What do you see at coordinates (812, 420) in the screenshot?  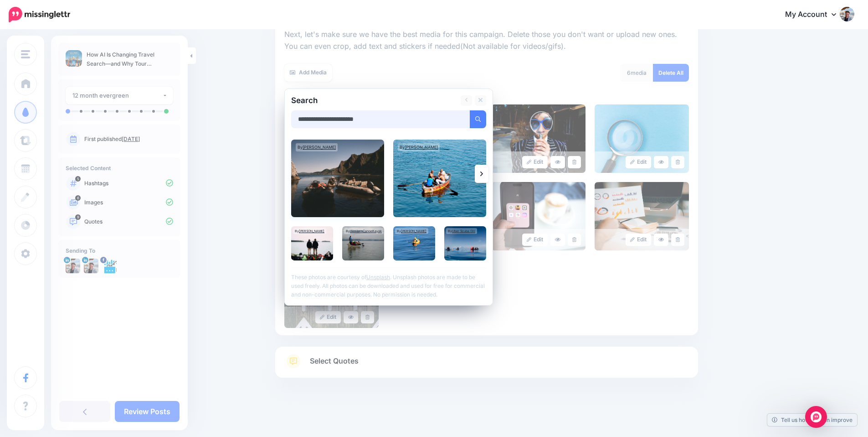 I see `a: Tell us how we can improve` at bounding box center [812, 420].